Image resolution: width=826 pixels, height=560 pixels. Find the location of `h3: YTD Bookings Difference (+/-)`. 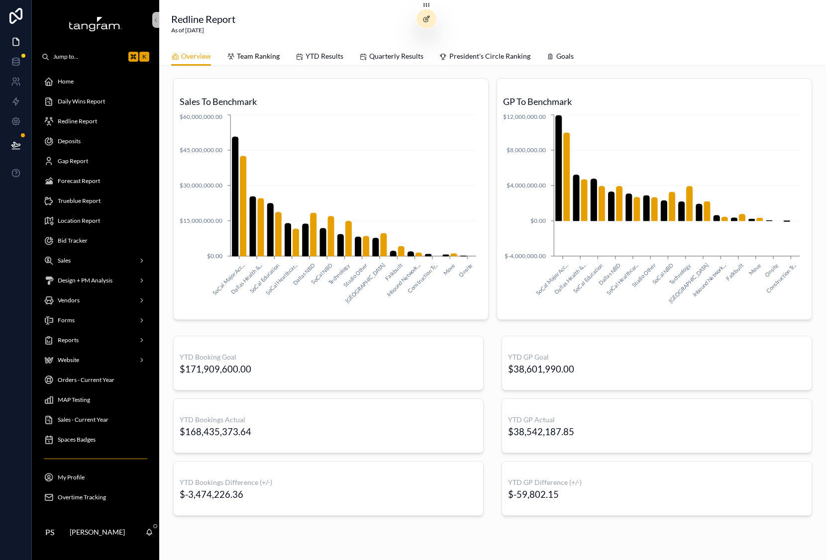

h3: YTD Bookings Difference (+/-) is located at coordinates (328, 483).